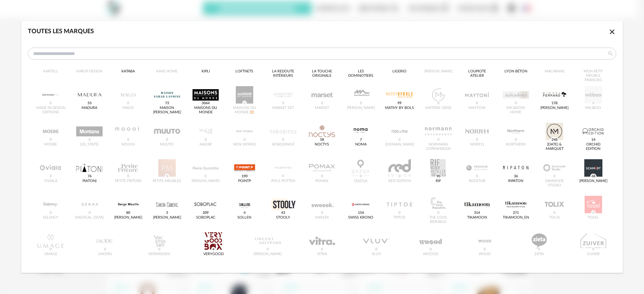 The width and height of the screenshot is (644, 294). Describe the element at coordinates (206, 213) in the screenshot. I see `span: 209` at that location.